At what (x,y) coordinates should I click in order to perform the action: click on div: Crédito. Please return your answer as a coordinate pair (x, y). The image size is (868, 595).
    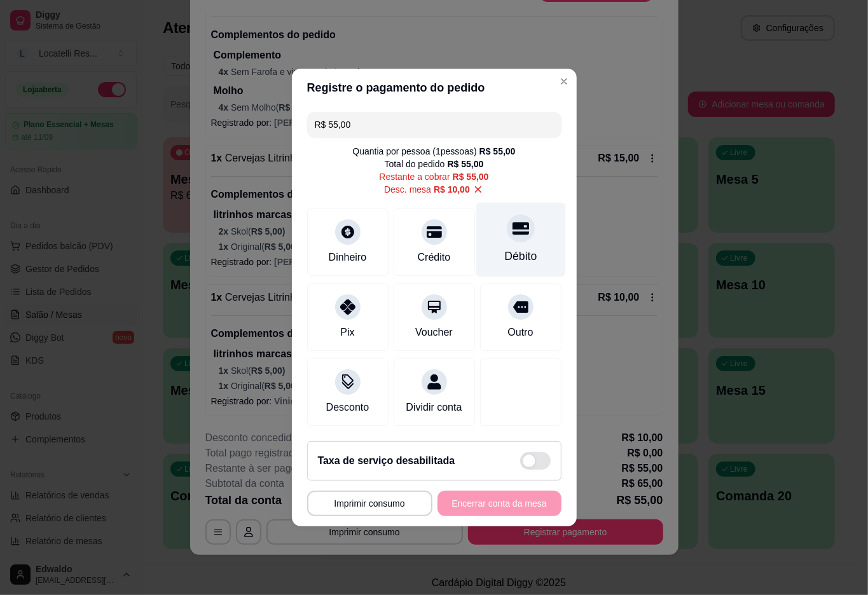
    Looking at the image, I should click on (434, 258).